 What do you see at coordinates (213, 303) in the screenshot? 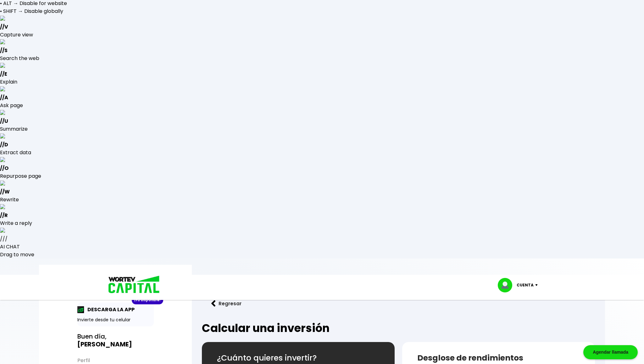
I see `img: flecha izquierda` at bounding box center [213, 303].